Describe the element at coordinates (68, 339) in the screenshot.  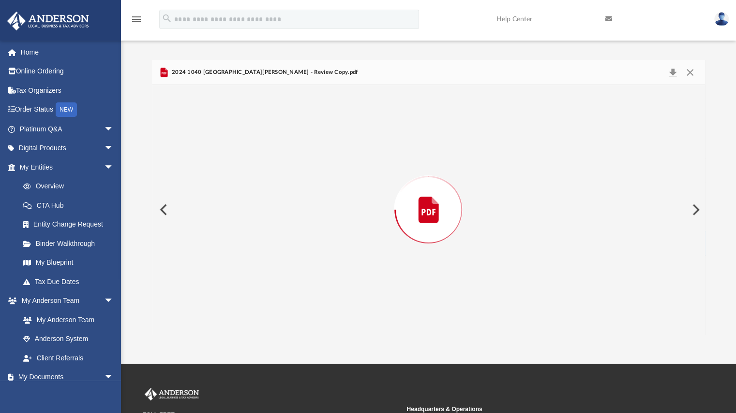
I see `a: Anderson System` at that location.